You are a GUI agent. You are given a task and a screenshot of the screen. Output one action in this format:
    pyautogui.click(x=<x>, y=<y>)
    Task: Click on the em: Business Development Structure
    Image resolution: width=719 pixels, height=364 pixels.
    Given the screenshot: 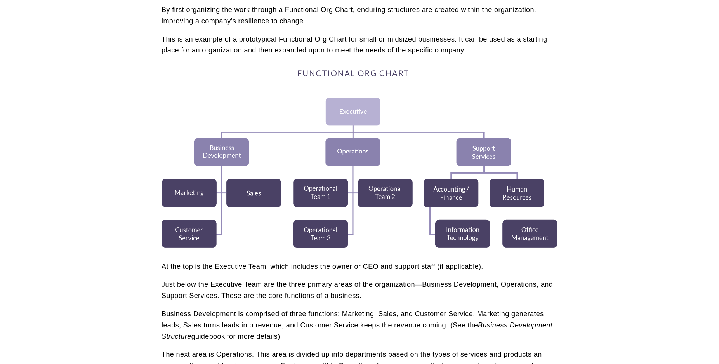 What is the action you would take?
    pyautogui.click(x=358, y=330)
    